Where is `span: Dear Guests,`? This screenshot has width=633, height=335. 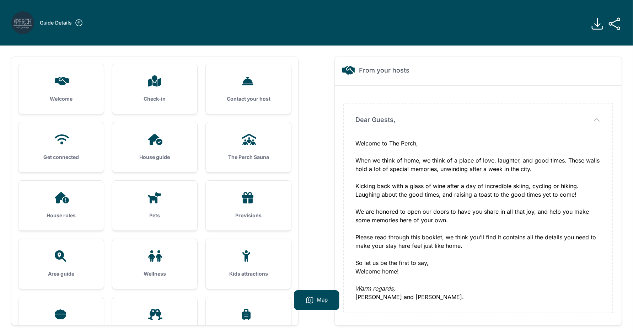
span: Dear Guests, is located at coordinates (376, 120).